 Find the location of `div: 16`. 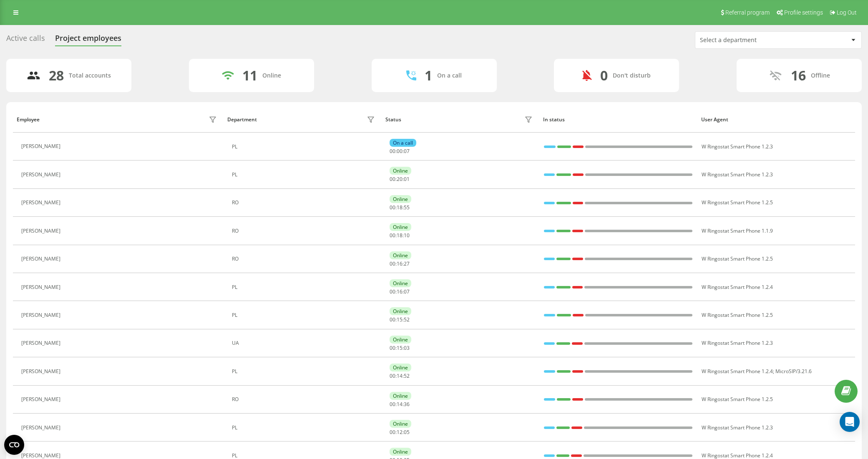

div: 16 is located at coordinates (798, 76).